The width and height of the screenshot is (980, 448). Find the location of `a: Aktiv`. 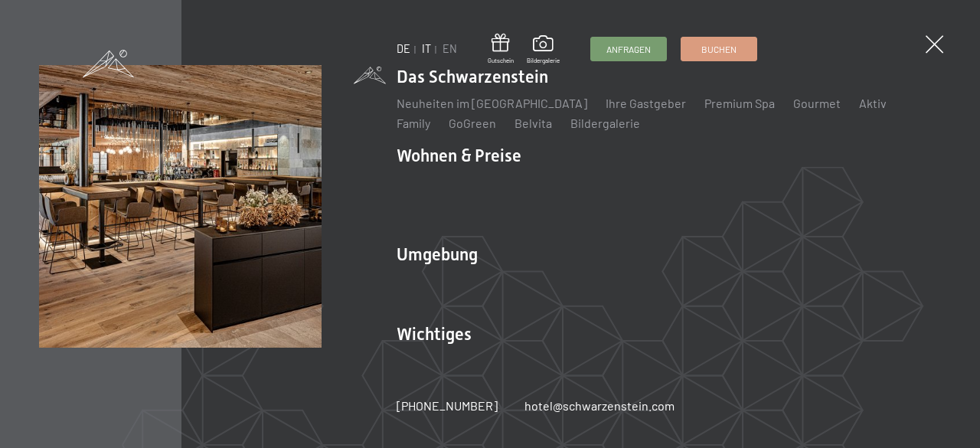

a: Aktiv is located at coordinates (872, 103).